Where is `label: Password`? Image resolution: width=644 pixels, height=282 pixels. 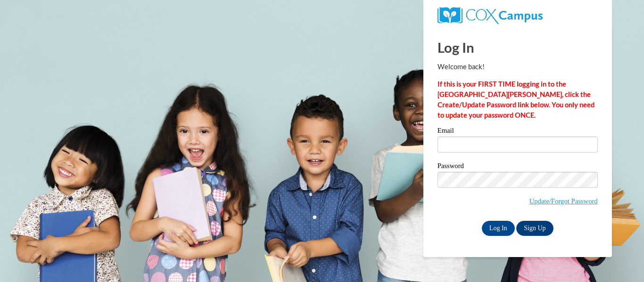 label: Password is located at coordinates (517, 167).